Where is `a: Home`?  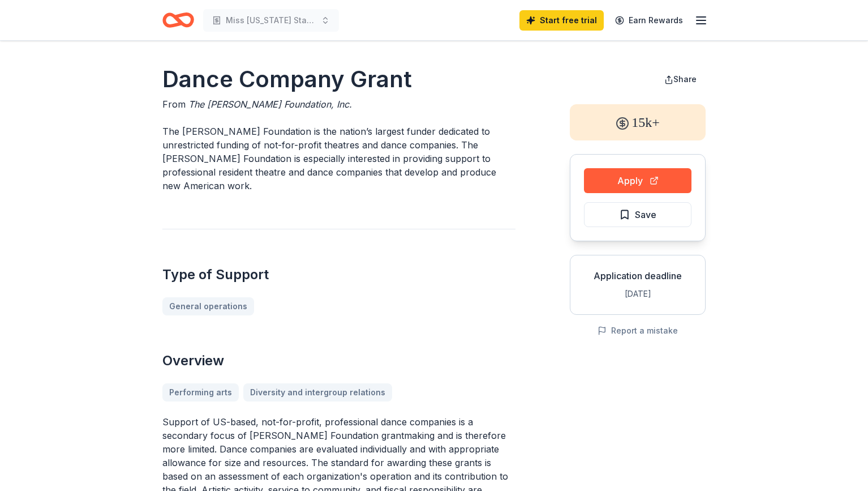 a: Home is located at coordinates (178, 20).